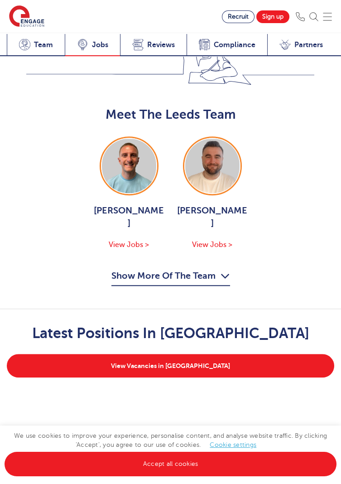 This screenshot has height=484, width=341. Describe the element at coordinates (314, 17) in the screenshot. I see `img: Search` at that location.